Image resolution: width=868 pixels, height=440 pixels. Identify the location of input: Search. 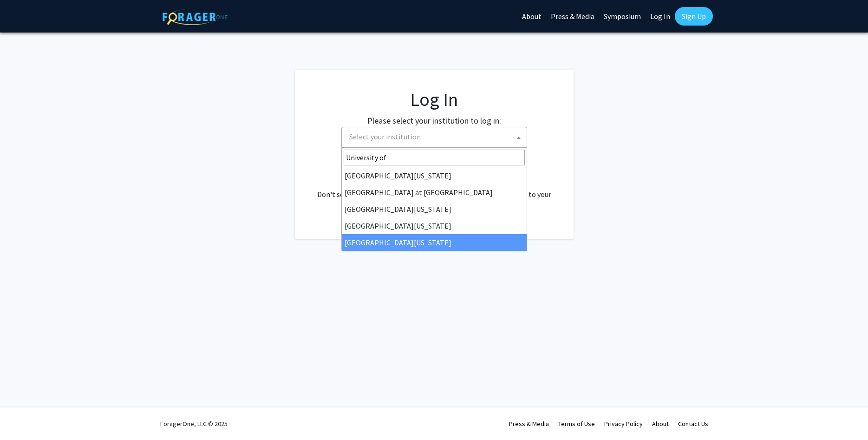
(434, 158).